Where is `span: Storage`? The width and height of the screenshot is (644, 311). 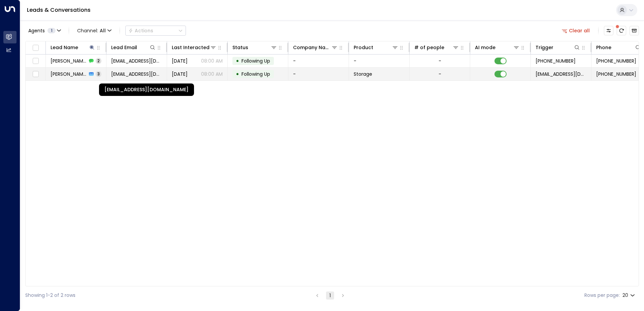
span: Storage is located at coordinates (363, 74).